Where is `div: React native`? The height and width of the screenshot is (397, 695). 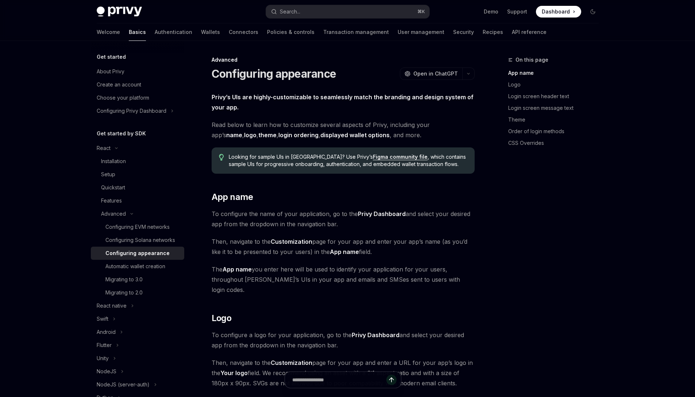
div: React native is located at coordinates (112, 306).